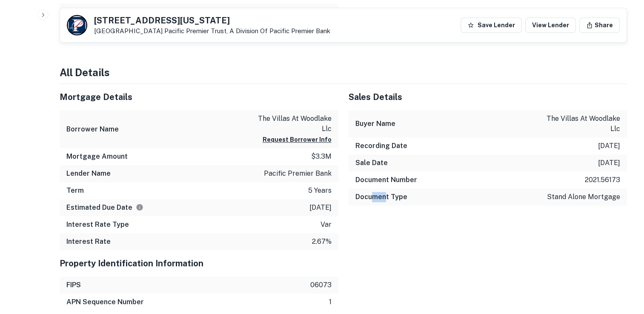 The image size is (644, 314). I want to click on p: 26, so click(327, 12).